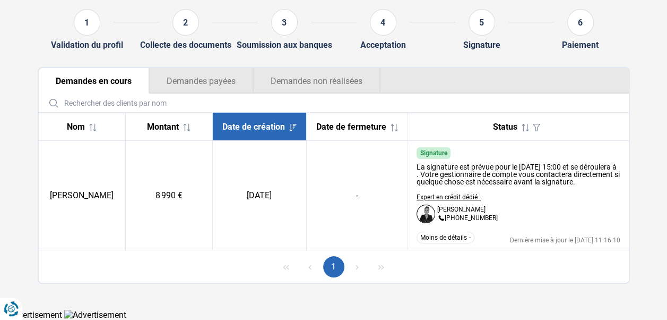 The image size is (667, 320). Describe the element at coordinates (201, 81) in the screenshot. I see `button: Demandes payées` at that location.